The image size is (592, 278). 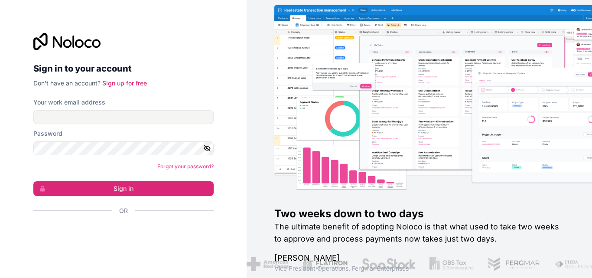 I want to click on h1: Two weeks down to two days, so click(x=419, y=214).